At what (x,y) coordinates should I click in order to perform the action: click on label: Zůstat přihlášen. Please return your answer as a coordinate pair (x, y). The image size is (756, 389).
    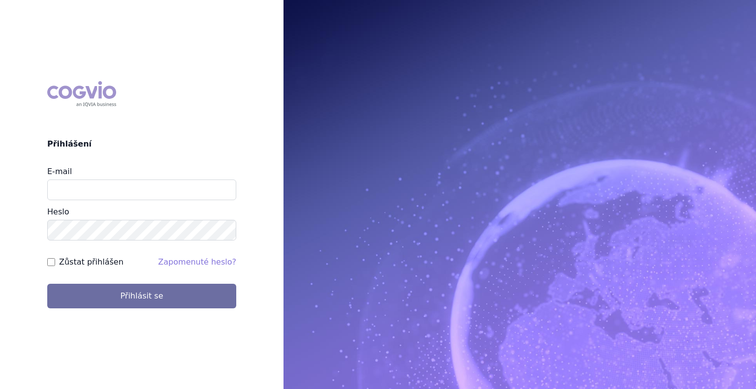
    Looking at the image, I should click on (91, 262).